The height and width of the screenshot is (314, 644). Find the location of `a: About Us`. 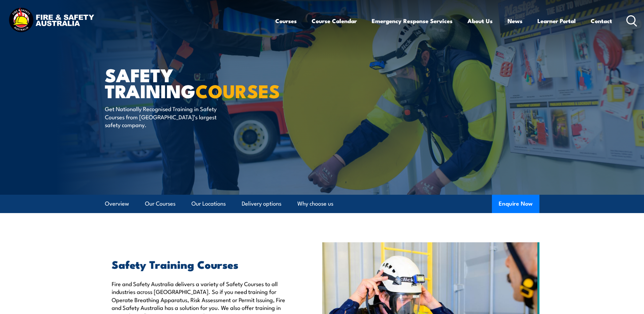

a: About Us is located at coordinates (480, 21).